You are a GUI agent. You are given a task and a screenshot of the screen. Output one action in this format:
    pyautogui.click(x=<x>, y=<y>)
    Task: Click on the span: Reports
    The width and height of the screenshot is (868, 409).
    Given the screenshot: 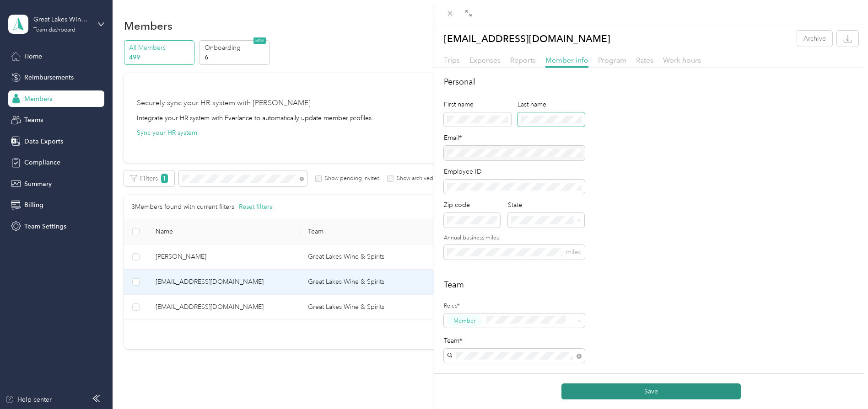 What is the action you would take?
    pyautogui.click(x=523, y=60)
    